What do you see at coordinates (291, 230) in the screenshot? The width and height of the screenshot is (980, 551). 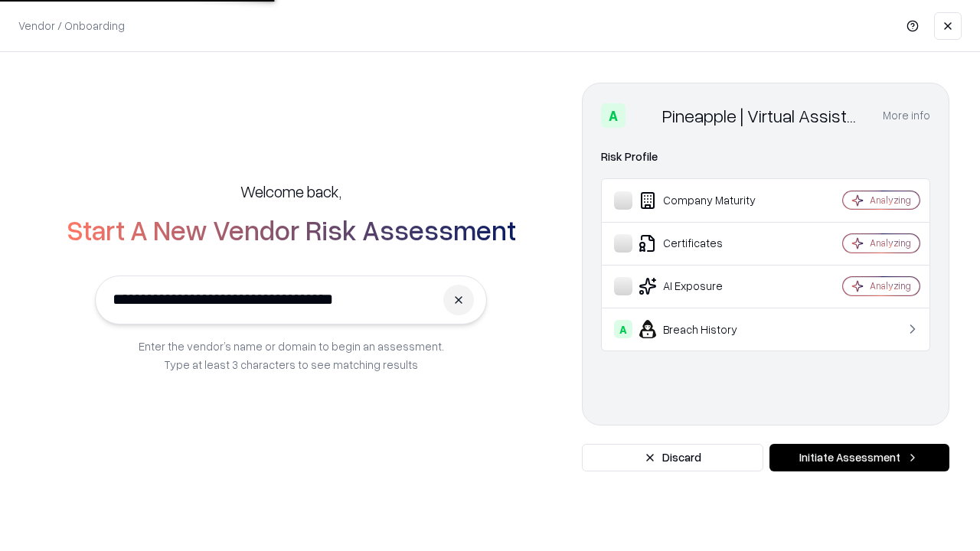 I see `h2: Start A New Vendor Risk Assessment` at bounding box center [291, 230].